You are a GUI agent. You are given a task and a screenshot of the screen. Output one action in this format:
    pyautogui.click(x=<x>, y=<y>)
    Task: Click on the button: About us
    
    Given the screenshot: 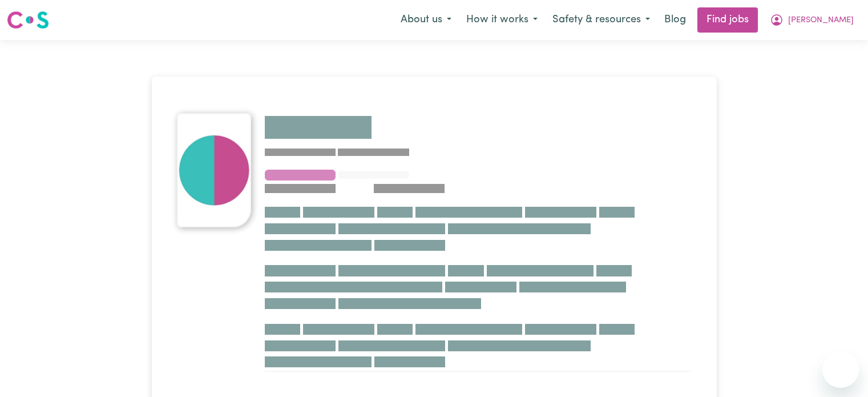 What is the action you would take?
    pyautogui.click(x=425, y=20)
    